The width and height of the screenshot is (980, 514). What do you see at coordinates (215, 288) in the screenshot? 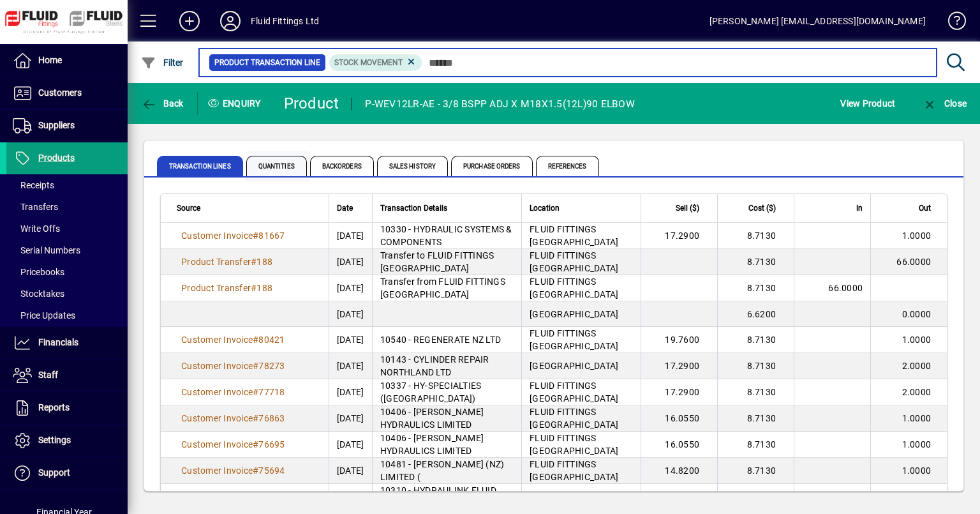
I see `span: Product Transfer` at bounding box center [215, 288].